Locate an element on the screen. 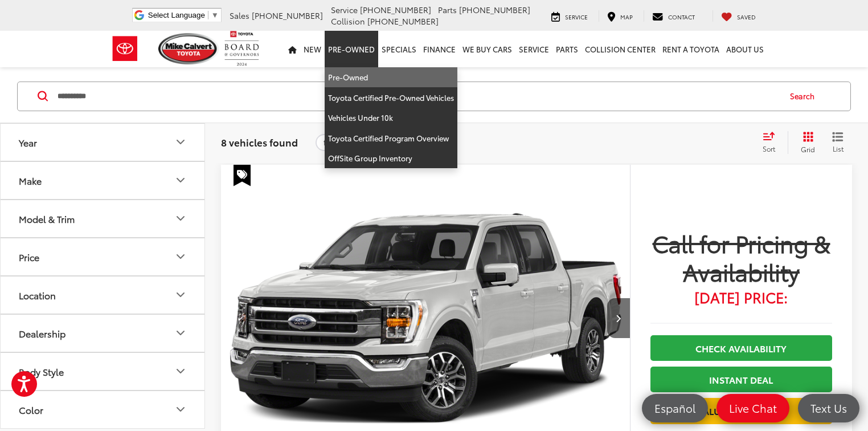  a: Español is located at coordinates (675, 408).